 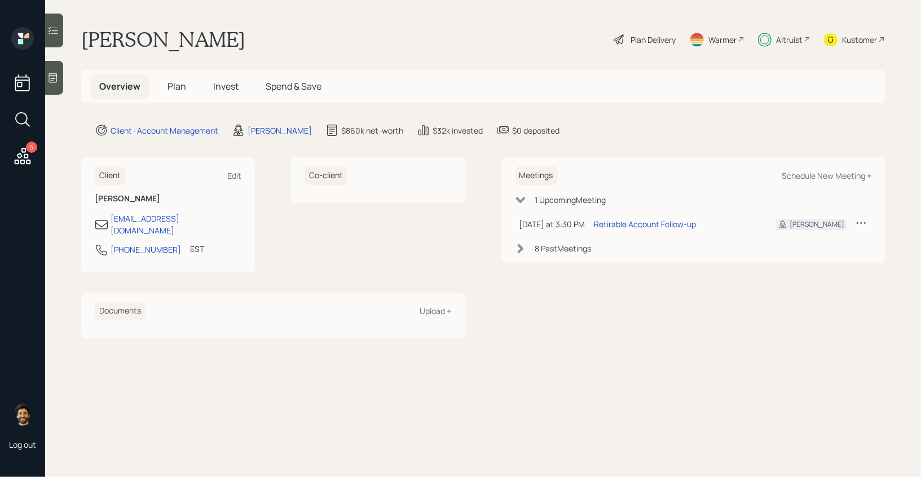 I want to click on span: Plan, so click(x=177, y=86).